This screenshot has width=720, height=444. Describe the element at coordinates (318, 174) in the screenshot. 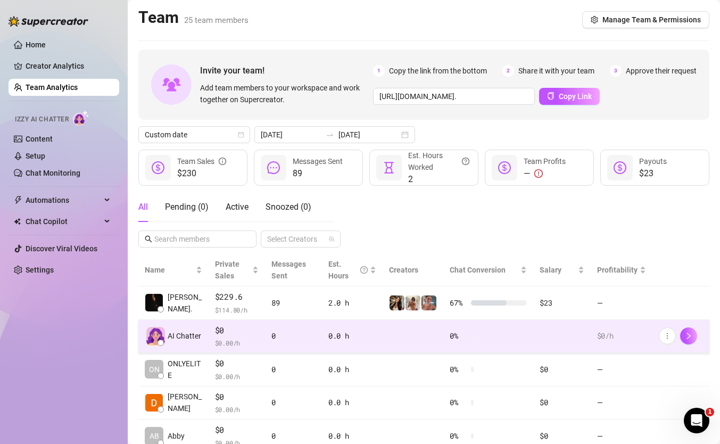

I see `span: 89` at that location.